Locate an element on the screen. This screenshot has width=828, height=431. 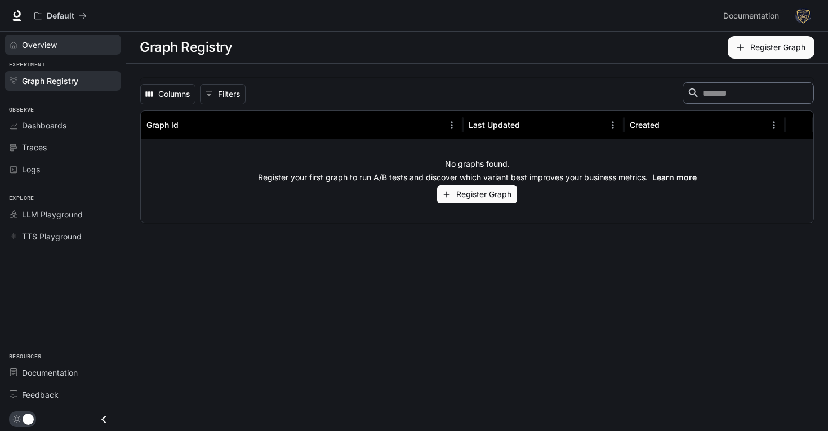
a: Traces is located at coordinates (63, 147).